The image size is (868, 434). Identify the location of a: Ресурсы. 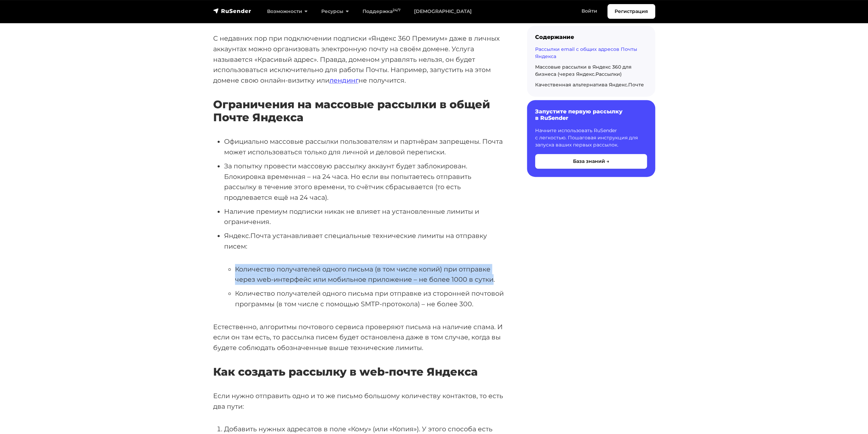
(335, 12).